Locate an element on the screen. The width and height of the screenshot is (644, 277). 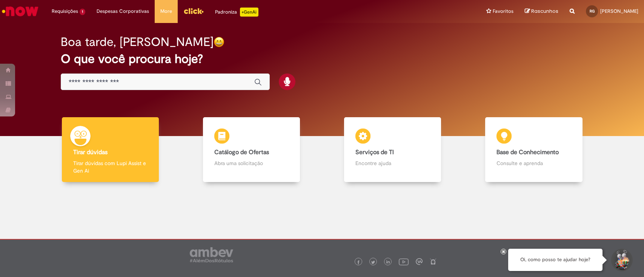
div: Oi, como posso te ajudar hoje? is located at coordinates (555, 259).